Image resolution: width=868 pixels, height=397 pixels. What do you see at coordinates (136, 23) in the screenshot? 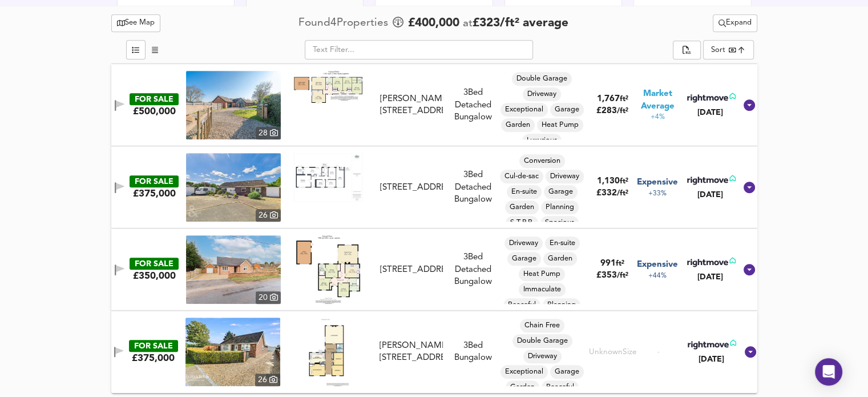
I see `button: See Map` at bounding box center [136, 23].